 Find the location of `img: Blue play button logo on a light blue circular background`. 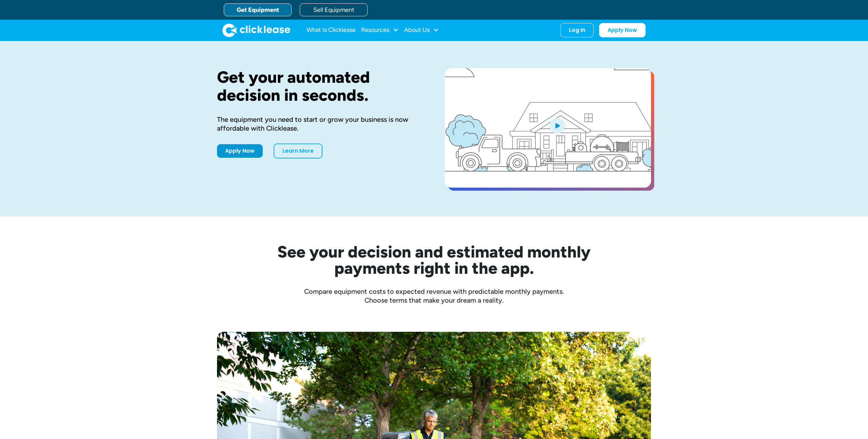

img: Blue play button logo on a light blue circular background is located at coordinates (557, 126).